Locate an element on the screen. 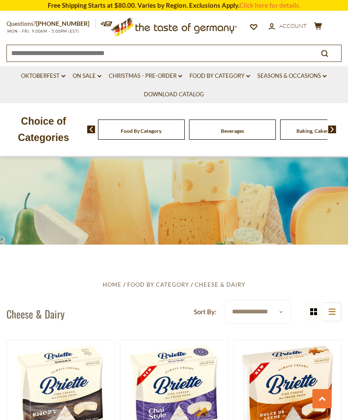  h1: Cheese & Dairy is located at coordinates (35, 314).